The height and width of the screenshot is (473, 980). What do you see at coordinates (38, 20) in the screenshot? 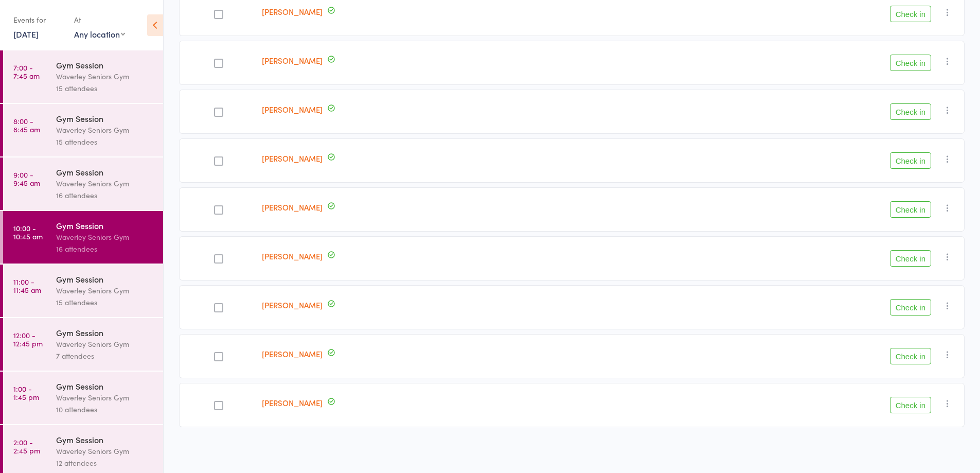
I see `div: Events for` at bounding box center [38, 20].